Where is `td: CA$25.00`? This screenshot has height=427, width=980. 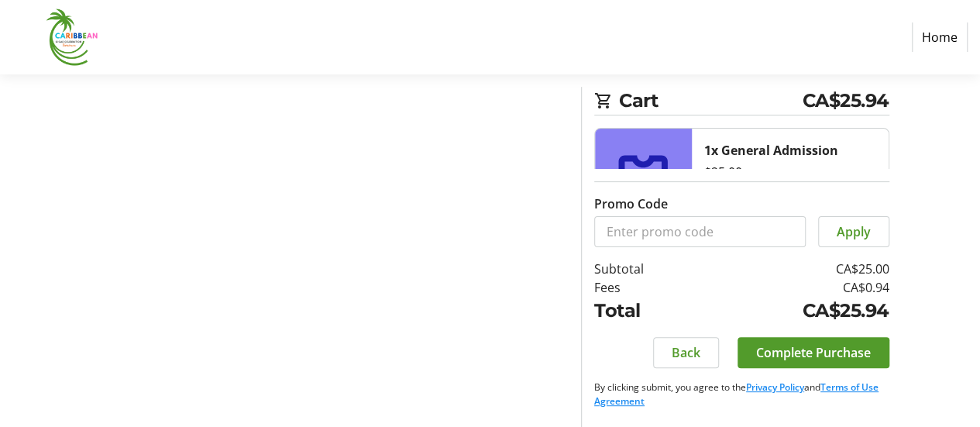 td: CA$25.00 is located at coordinates (794, 269).